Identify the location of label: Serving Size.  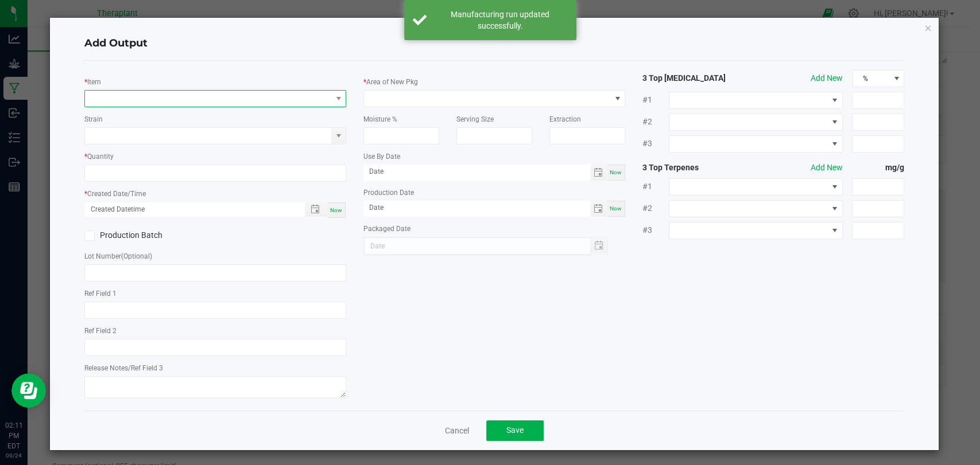
(475, 119).